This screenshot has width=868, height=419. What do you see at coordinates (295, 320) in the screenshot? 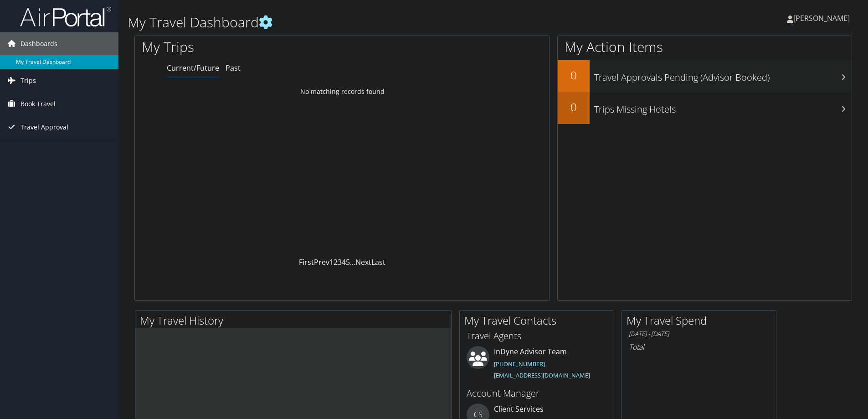
I see `h2: My Travel History` at bounding box center [295, 320].